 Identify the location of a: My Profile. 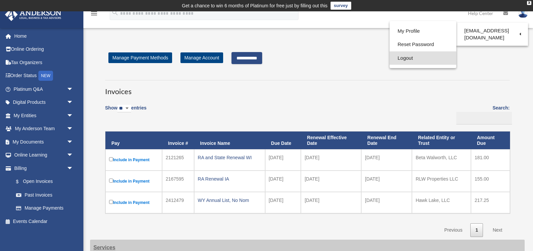
(423, 31).